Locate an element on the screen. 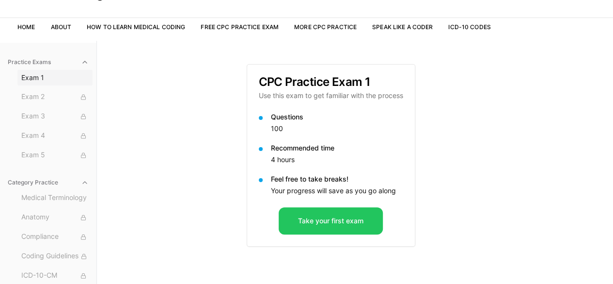 This screenshot has width=613, height=284. p: Use this exam to get familiar with the process is located at coordinates (331, 95).